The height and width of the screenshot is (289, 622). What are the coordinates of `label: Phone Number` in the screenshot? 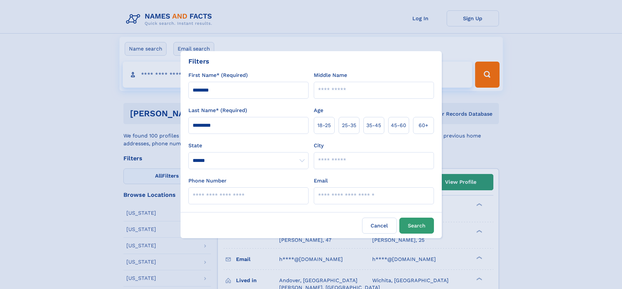 It's located at (207, 181).